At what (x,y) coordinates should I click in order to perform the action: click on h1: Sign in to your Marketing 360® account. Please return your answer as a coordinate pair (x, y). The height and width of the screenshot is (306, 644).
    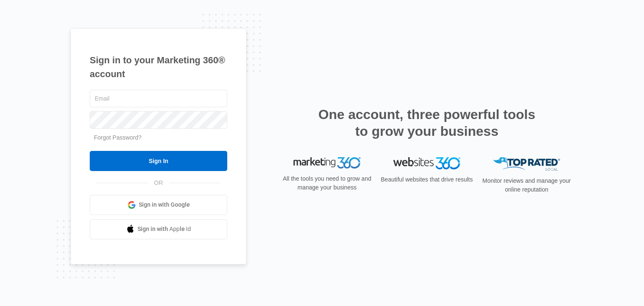
    Looking at the image, I should click on (159, 67).